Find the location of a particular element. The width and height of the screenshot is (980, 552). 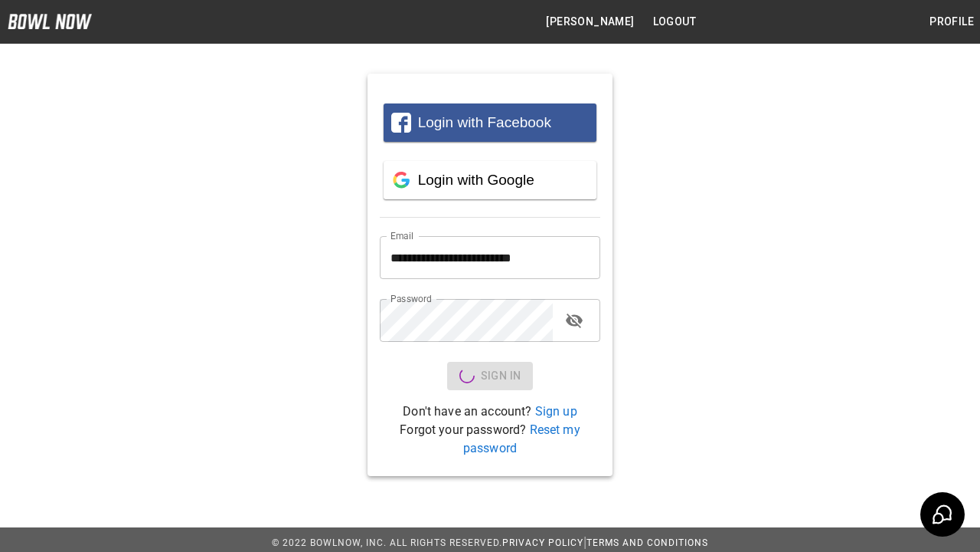

button: Login with Facebook is located at coordinates (490, 122).